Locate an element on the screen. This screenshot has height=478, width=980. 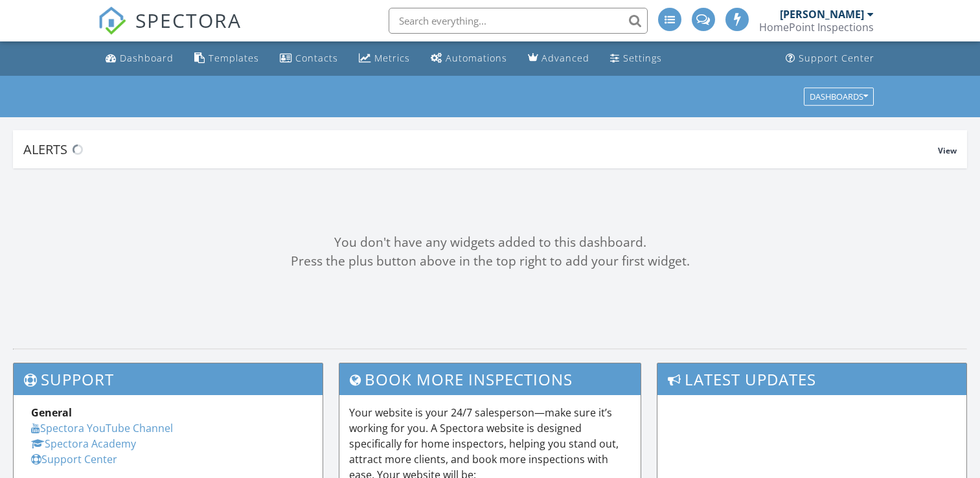
a: Advanced is located at coordinates (558, 58).